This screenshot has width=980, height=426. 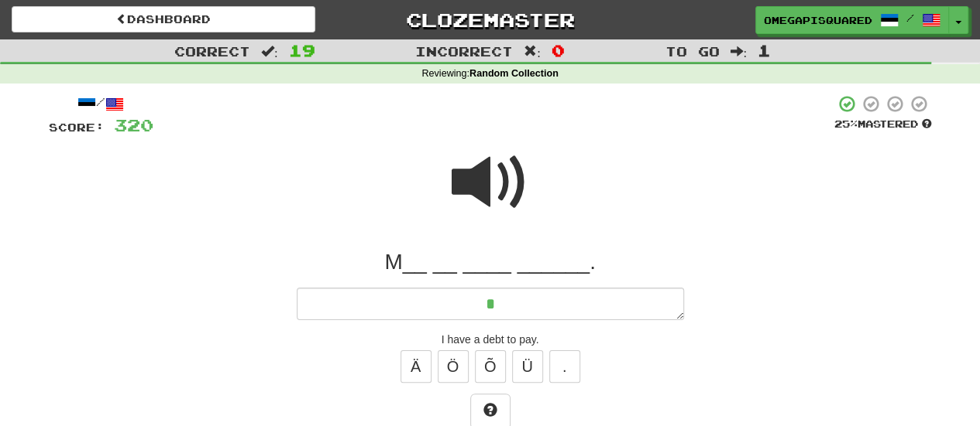 What do you see at coordinates (212, 51) in the screenshot?
I see `span: Correct` at bounding box center [212, 51].